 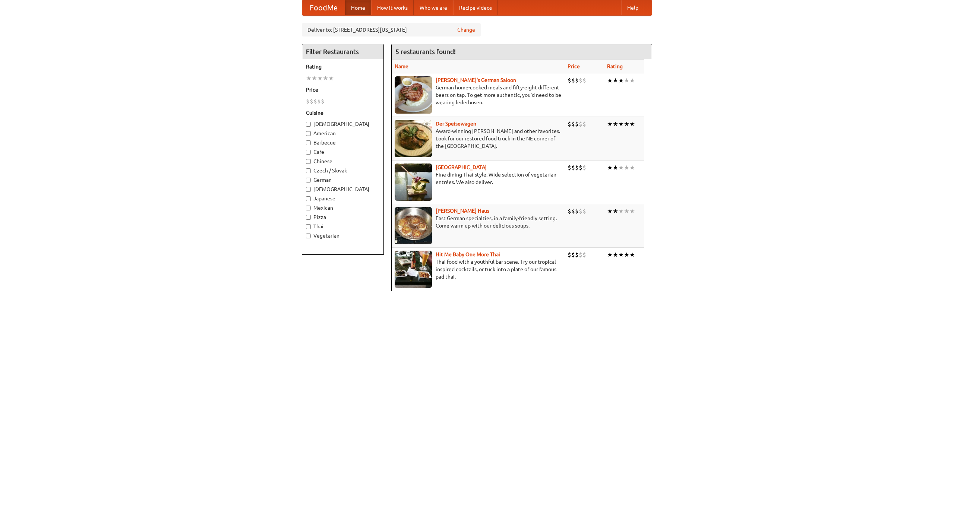 What do you see at coordinates (343, 236) in the screenshot?
I see `label: Vegetarian` at bounding box center [343, 236].